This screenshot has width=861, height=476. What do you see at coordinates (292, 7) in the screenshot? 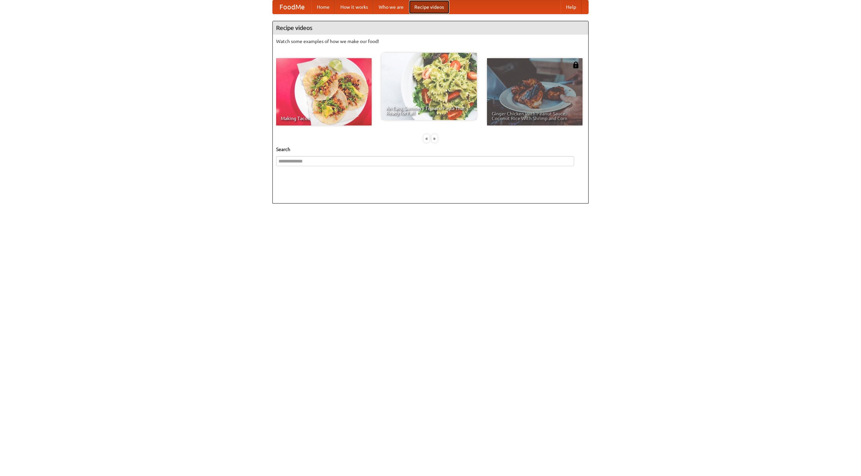
I see `a: FoodMe` at bounding box center [292, 7].